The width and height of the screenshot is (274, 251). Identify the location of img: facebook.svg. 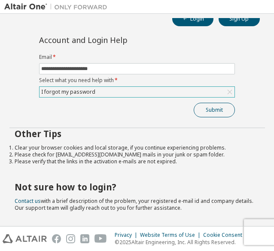
(56, 239).